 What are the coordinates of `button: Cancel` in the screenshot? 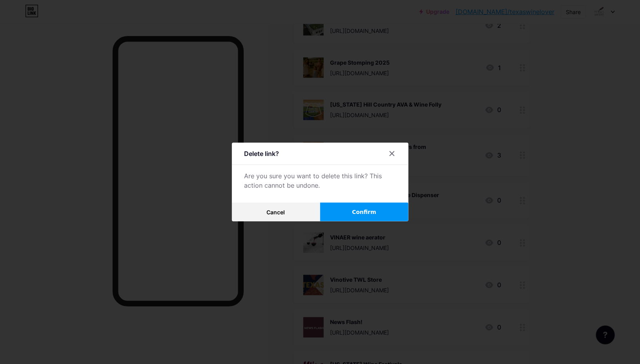 It's located at (276, 212).